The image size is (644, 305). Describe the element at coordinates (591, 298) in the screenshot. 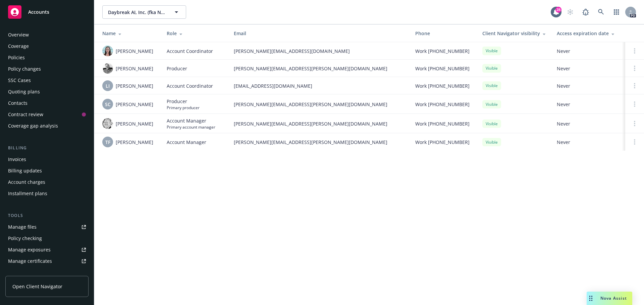

I see `div: Drag to move` at that location.